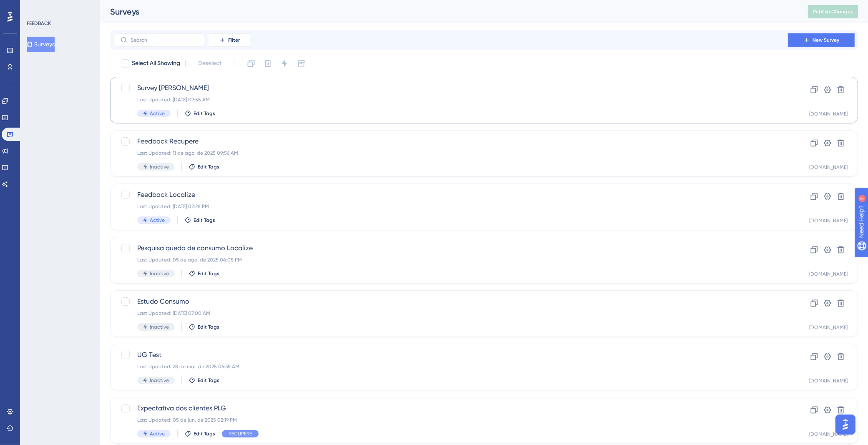 This screenshot has width=868, height=445. What do you see at coordinates (833, 12) in the screenshot?
I see `button: Publish Changes` at bounding box center [833, 12].